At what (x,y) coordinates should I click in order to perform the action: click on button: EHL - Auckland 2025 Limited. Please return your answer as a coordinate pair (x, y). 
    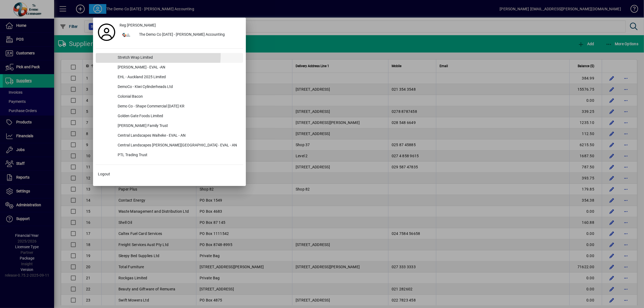
    Looking at the image, I should click on (169, 78).